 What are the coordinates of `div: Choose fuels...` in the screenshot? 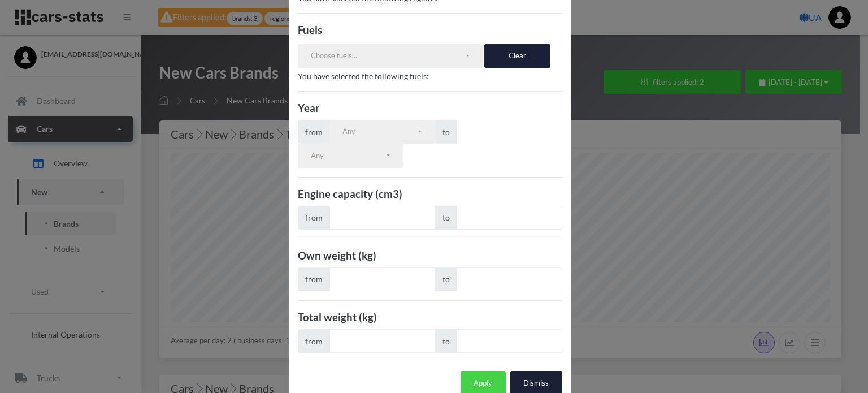 It's located at (388, 56).